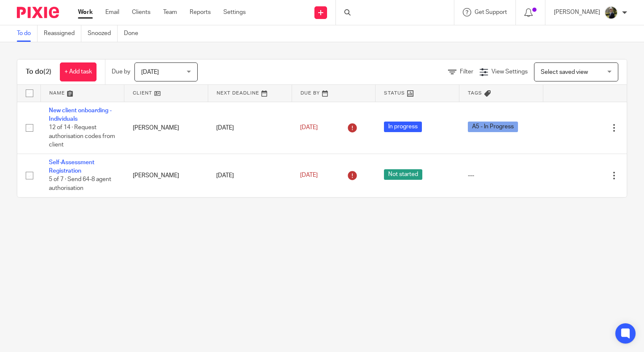 The height and width of the screenshot is (352, 644). I want to click on span: A5 - In Progress, so click(493, 126).